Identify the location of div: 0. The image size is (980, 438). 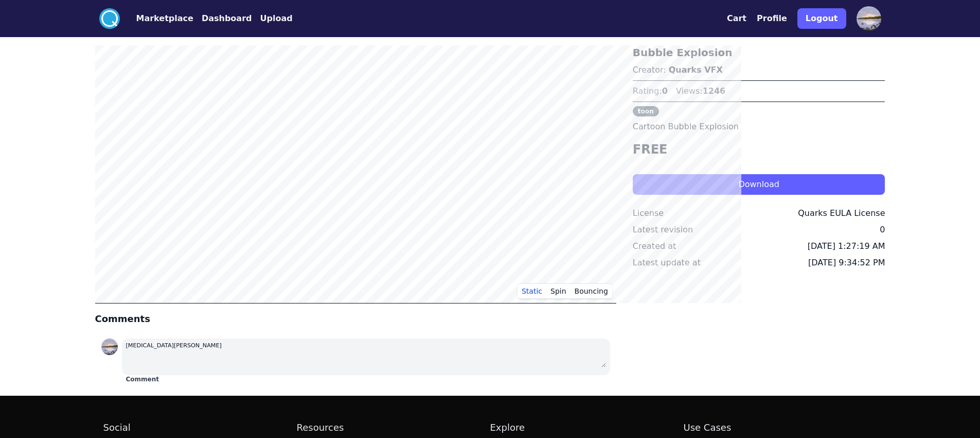
(883, 230).